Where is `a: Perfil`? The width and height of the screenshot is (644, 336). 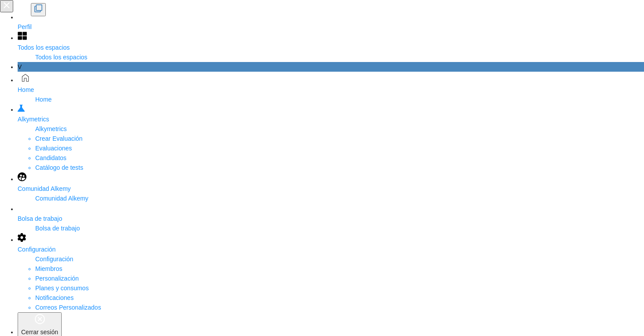
a: Perfil is located at coordinates (331, 22).